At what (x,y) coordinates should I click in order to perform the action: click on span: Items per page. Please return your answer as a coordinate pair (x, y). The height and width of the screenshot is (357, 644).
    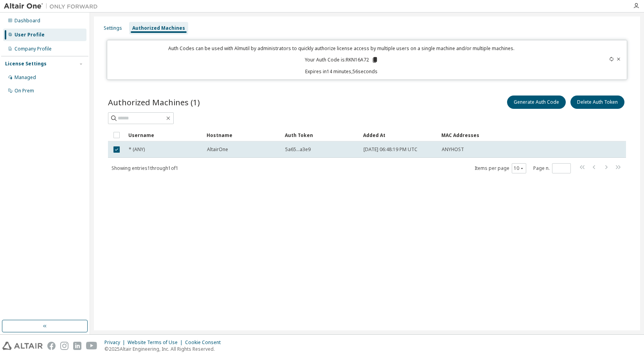
    Looking at the image, I should click on (500, 168).